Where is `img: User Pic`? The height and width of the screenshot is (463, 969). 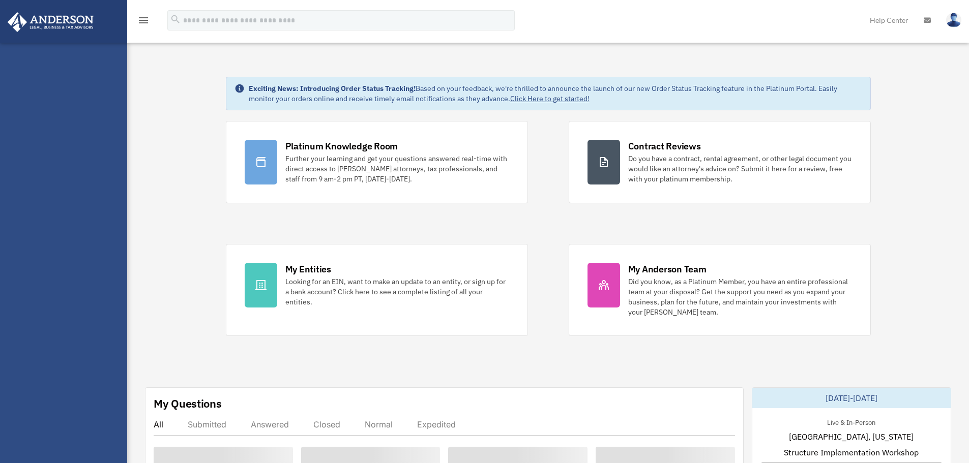
img: User Pic is located at coordinates (953, 20).